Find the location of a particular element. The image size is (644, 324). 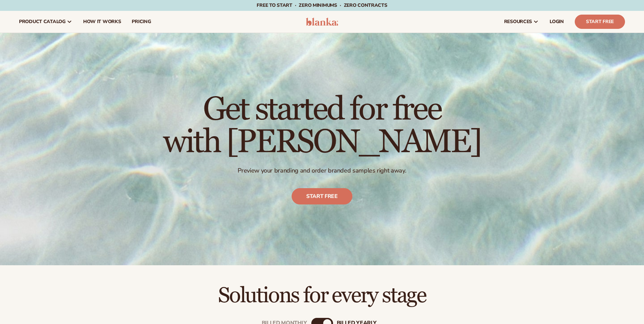

a: logo is located at coordinates (322, 22).